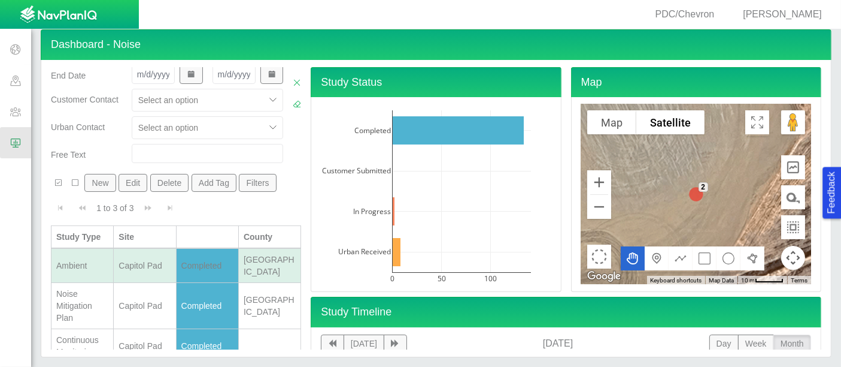  I want to click on th: County, so click(270, 237).